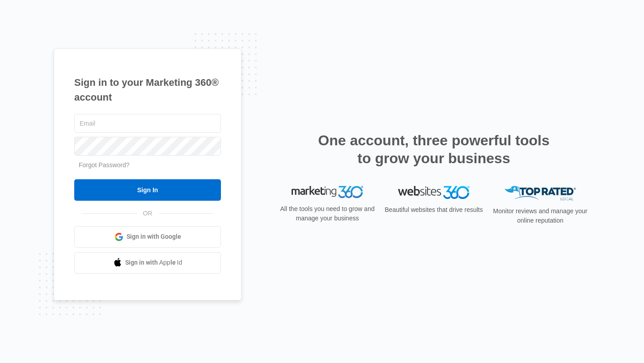 The width and height of the screenshot is (644, 363). Describe the element at coordinates (147, 213) in the screenshot. I see `span: OR` at that location.